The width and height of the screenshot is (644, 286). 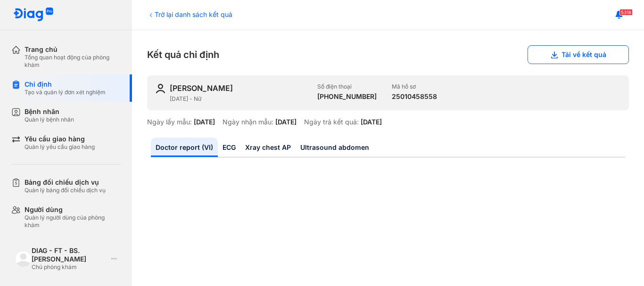 I want to click on div: Bảng đối chiếu dịch vụ, so click(x=65, y=182).